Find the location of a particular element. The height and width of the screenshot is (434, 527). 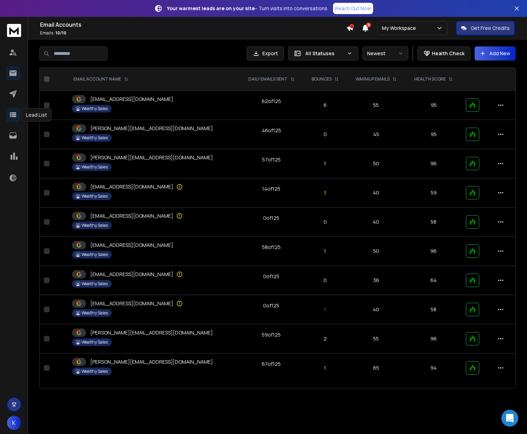

button: Add New is located at coordinates (495, 53).